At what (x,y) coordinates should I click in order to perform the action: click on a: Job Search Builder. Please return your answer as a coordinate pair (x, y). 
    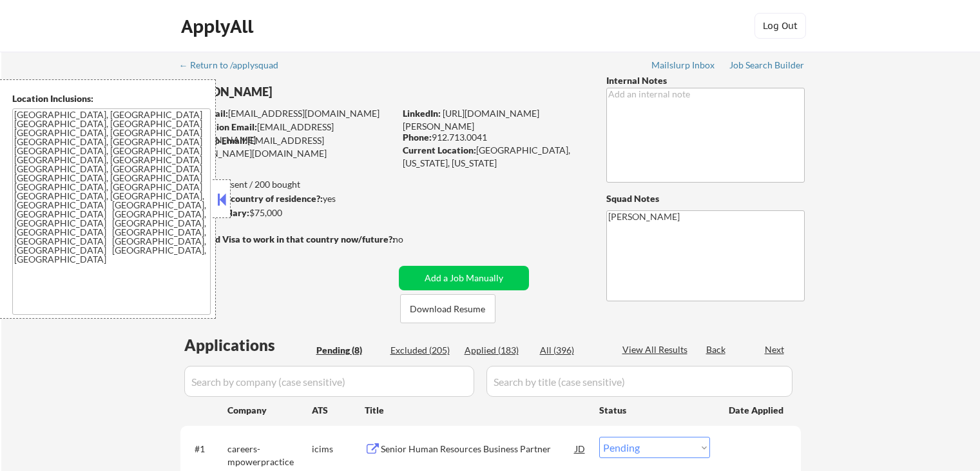
    Looking at the image, I should click on (767, 66).